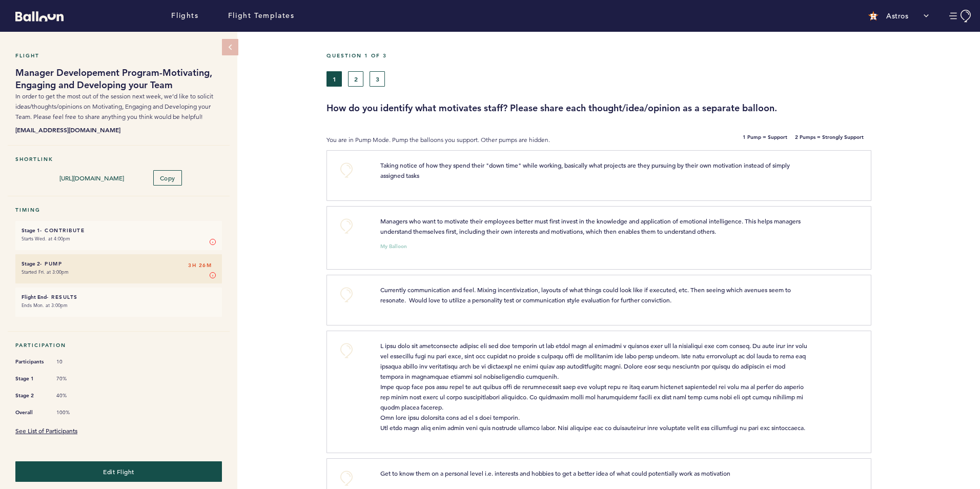 The width and height of the screenshot is (980, 489). Describe the element at coordinates (591, 226) in the screenshot. I see `span: Managers who want to motivate their employees better must first invest in the knowledge and appli...` at that location.